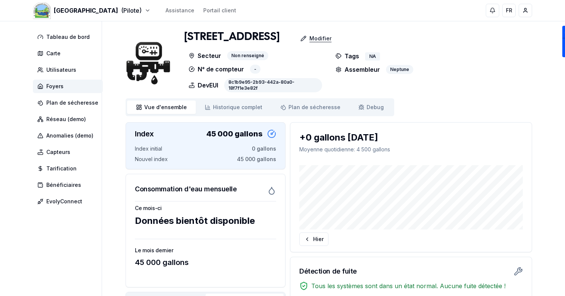 The width and height of the screenshot is (565, 296). I want to click on span: Historique complet, so click(237, 107).